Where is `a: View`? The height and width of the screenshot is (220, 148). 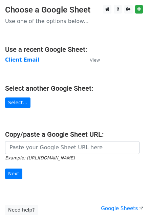 a: View is located at coordinates (91, 60).